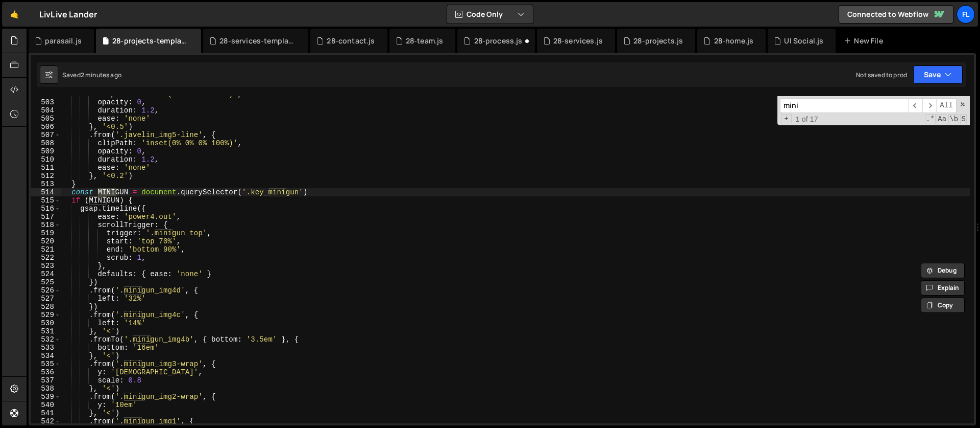 The width and height of the screenshot is (980, 428). I want to click on div: 527, so click(45, 298).